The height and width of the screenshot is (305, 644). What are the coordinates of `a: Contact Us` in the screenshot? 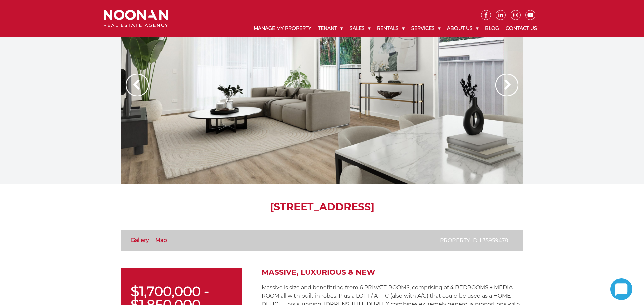 It's located at (521, 28).